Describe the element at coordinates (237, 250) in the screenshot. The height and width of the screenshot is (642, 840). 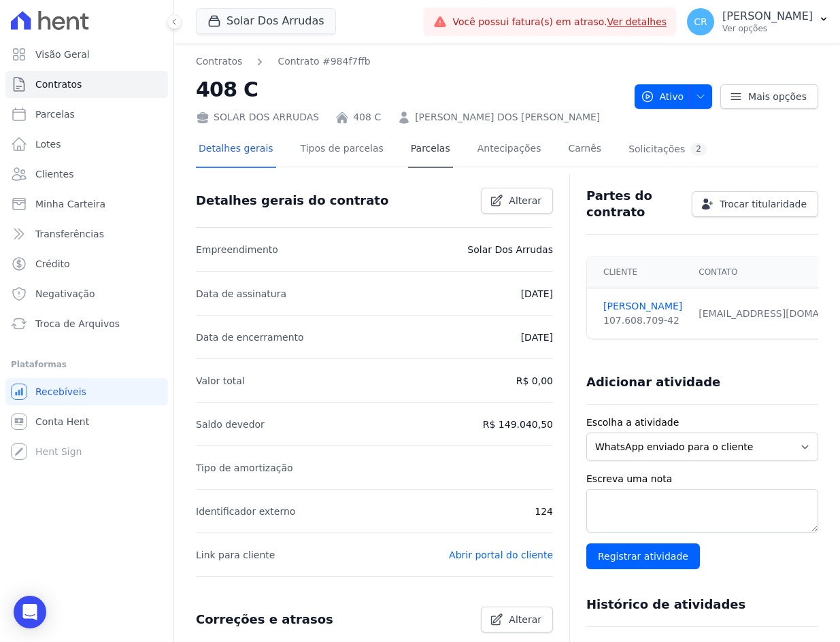
I see `p: Empreendimento` at that location.